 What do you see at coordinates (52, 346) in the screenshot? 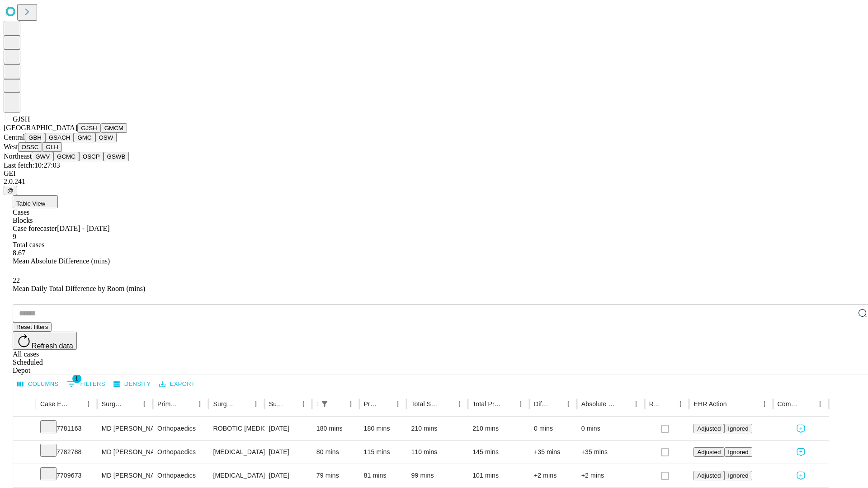
I see `span: Refresh data` at bounding box center [52, 346].